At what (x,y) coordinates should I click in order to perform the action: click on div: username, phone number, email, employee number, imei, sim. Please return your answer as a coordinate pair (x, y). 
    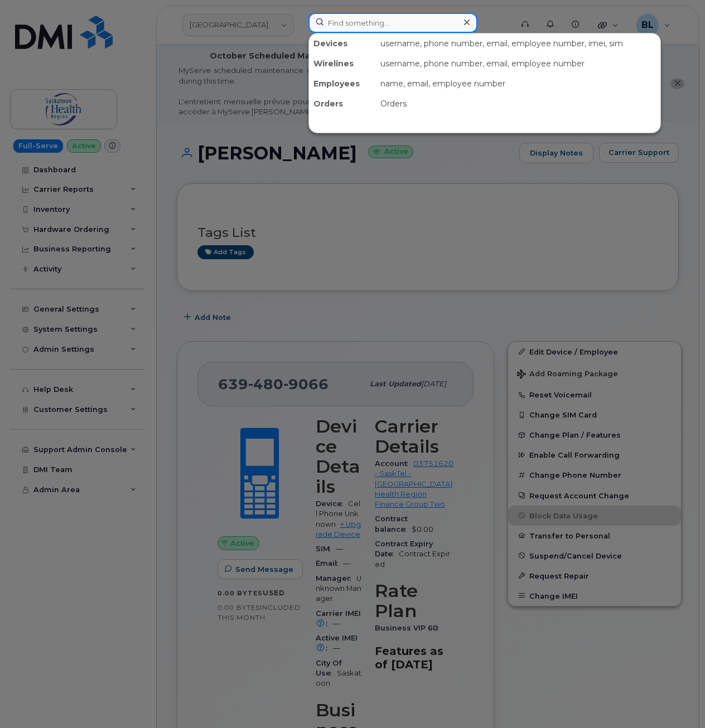
    Looking at the image, I should click on (518, 43).